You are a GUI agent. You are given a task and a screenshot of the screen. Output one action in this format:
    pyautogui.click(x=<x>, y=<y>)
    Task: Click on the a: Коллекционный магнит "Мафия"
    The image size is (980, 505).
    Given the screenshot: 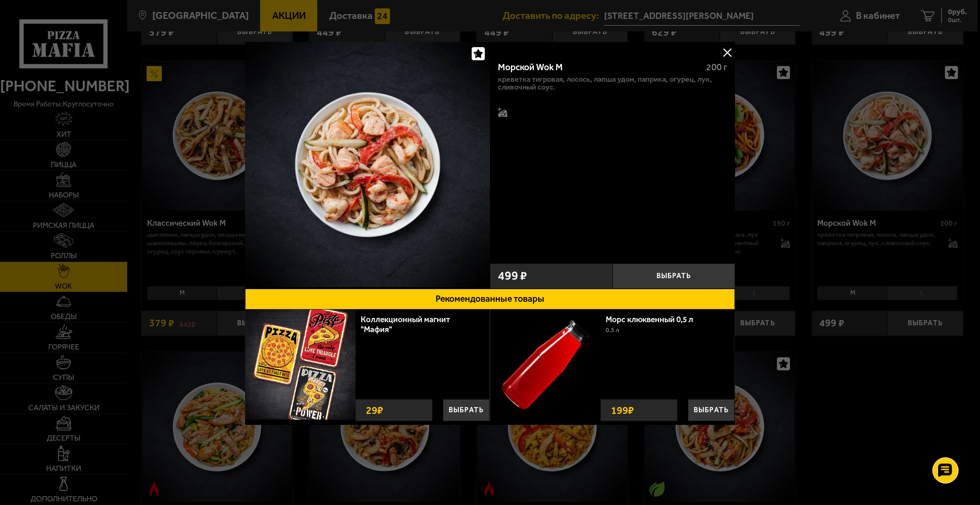 What is the action you would take?
    pyautogui.click(x=406, y=324)
    